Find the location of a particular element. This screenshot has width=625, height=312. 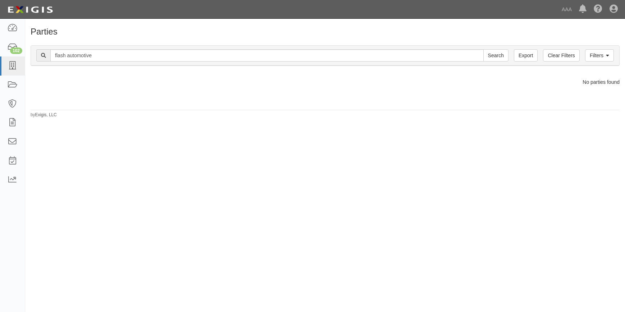

small: by is located at coordinates (44, 115).